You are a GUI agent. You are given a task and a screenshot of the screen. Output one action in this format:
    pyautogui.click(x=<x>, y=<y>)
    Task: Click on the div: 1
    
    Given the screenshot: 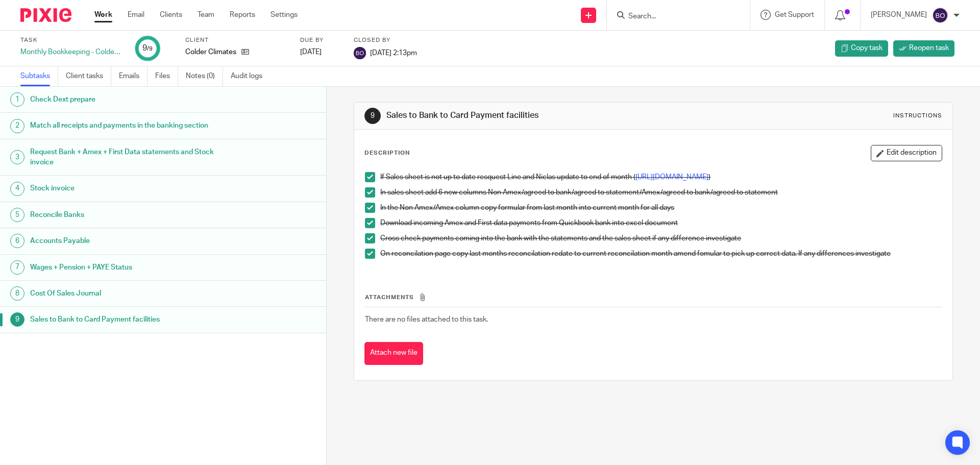 What is the action you would take?
    pyautogui.click(x=17, y=99)
    